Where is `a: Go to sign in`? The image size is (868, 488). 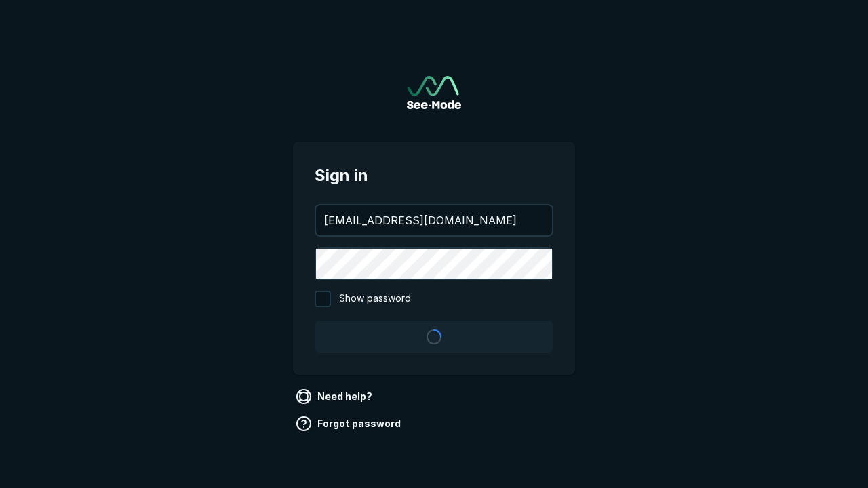 a: Go to sign in is located at coordinates (434, 92).